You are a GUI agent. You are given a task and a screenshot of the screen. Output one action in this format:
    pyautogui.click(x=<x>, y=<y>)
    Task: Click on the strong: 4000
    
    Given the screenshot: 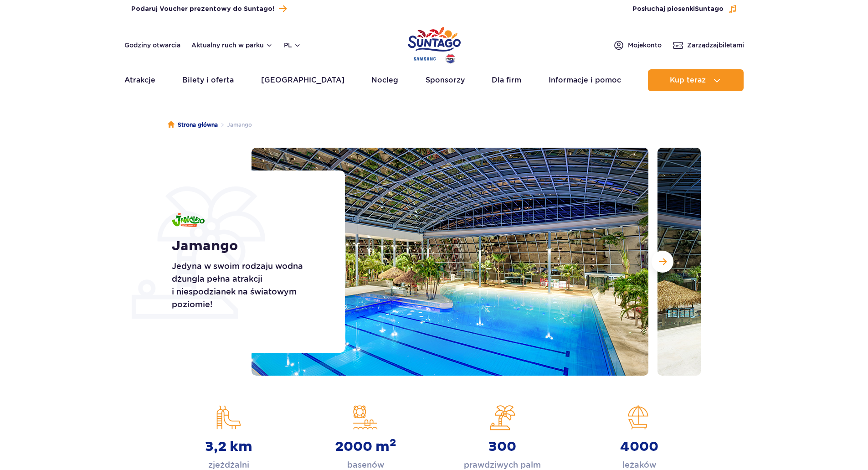 What is the action you would take?
    pyautogui.click(x=639, y=447)
    